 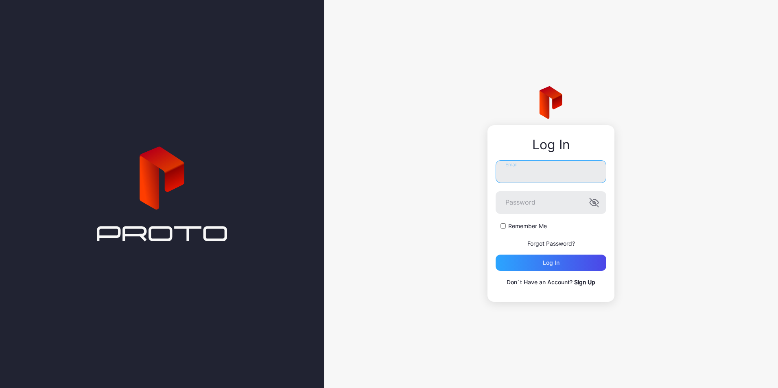 What do you see at coordinates (551, 282) in the screenshot?
I see `p: Don`t Have an Account?` at bounding box center [551, 282].